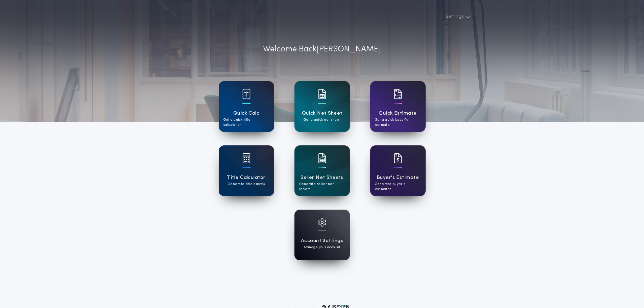 This screenshot has width=644, height=308. What do you see at coordinates (322, 171) in the screenshot?
I see `a: card iconSeller Net SheetsGenerate seller net sheets` at bounding box center [322, 171].